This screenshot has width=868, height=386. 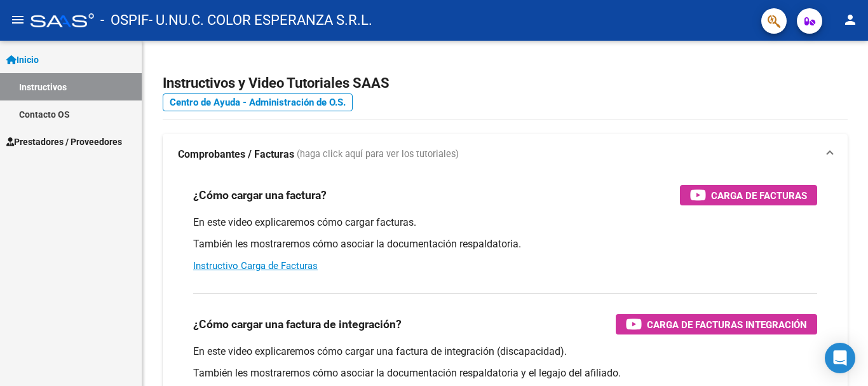 I want to click on div: Open Intercom Messenger, so click(x=840, y=358).